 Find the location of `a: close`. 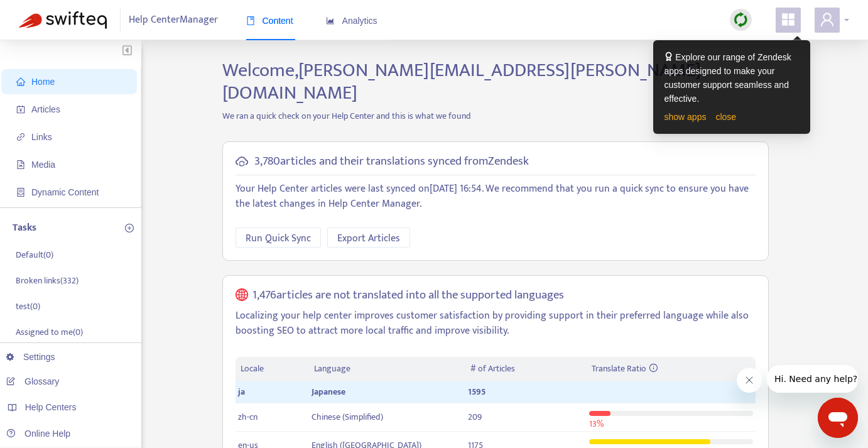

a: close is located at coordinates (725, 117).